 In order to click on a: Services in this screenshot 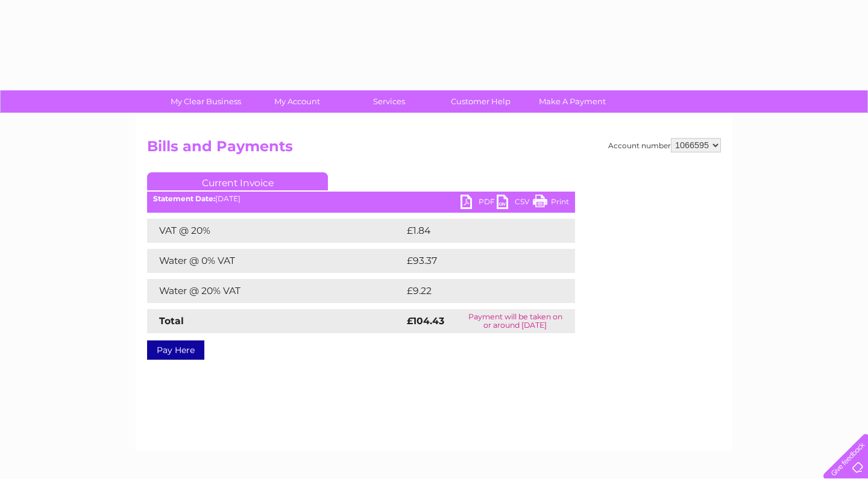, I will do `click(389, 101)`.